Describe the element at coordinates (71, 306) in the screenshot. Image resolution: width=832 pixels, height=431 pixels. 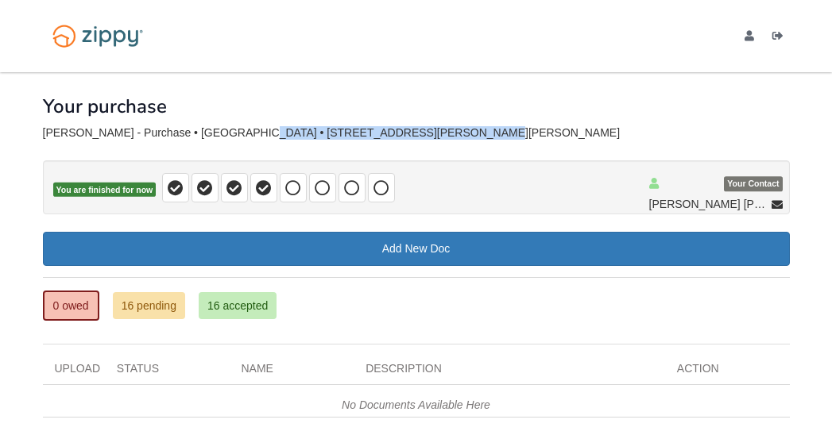
I see `a: 0 owed` at that location.